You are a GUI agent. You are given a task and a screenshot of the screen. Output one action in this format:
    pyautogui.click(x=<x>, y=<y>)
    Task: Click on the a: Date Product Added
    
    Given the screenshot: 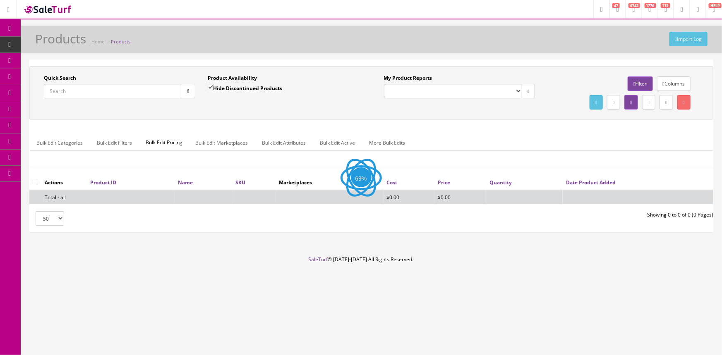 What is the action you would take?
    pyautogui.click(x=591, y=182)
    